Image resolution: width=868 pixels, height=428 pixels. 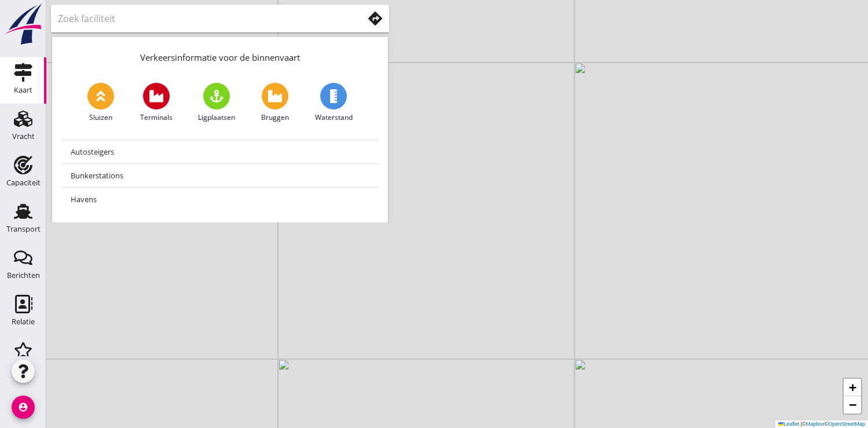 I want to click on div: Vracht, so click(x=23, y=136).